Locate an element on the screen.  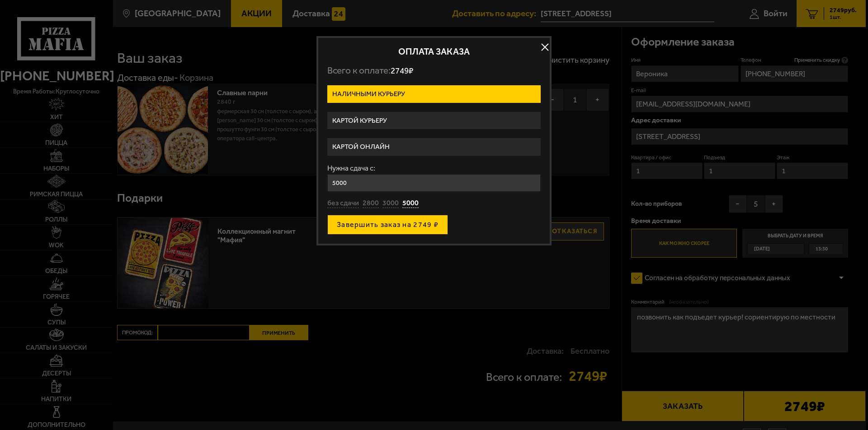
label: Картой онлайн is located at coordinates (434, 147).